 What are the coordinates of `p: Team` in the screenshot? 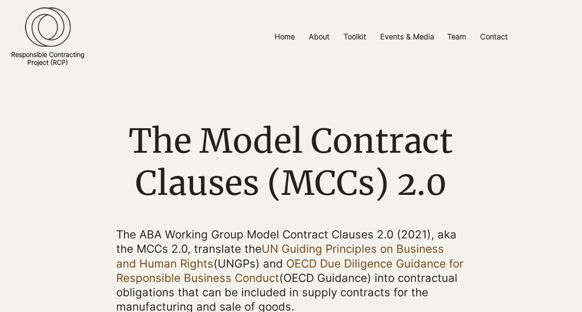 It's located at (456, 37).